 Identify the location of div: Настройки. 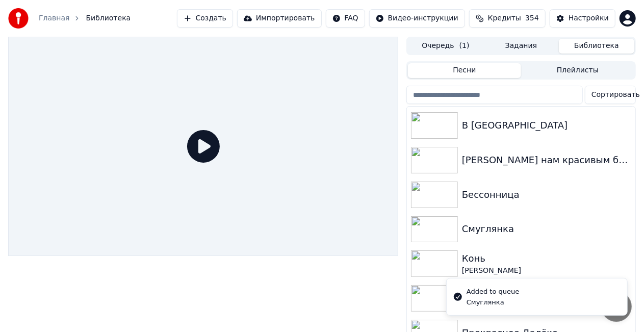
(589, 18).